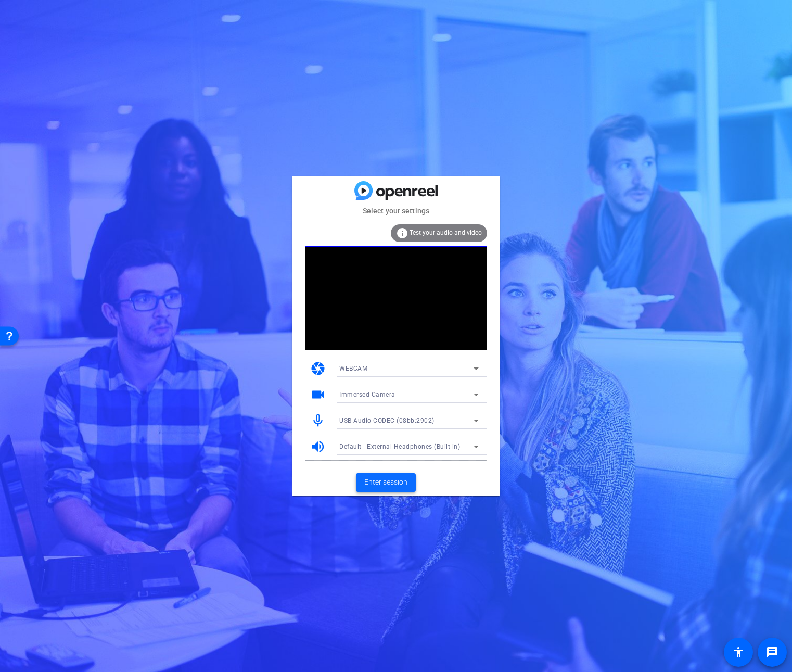 Image resolution: width=792 pixels, height=672 pixels. I want to click on mat-icon: message, so click(773, 652).